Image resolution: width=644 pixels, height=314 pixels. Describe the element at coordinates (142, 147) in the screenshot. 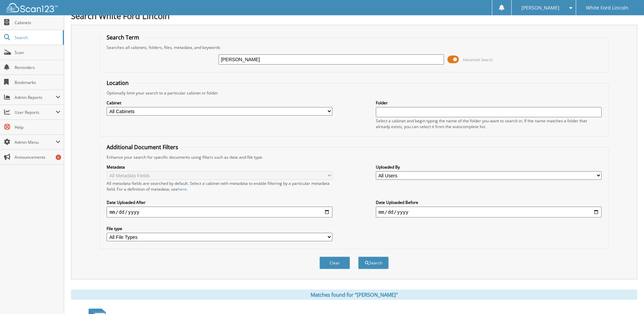

I see `legend: Additional Document Filters` at that location.